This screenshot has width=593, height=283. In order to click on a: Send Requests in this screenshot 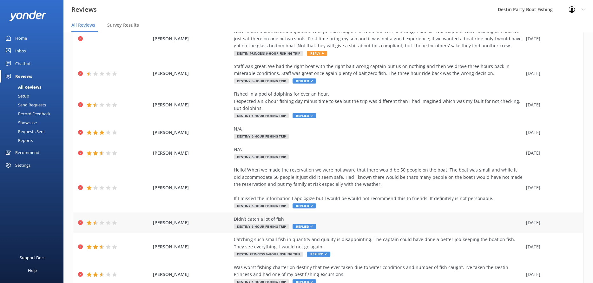, I will do `click(34, 105)`.